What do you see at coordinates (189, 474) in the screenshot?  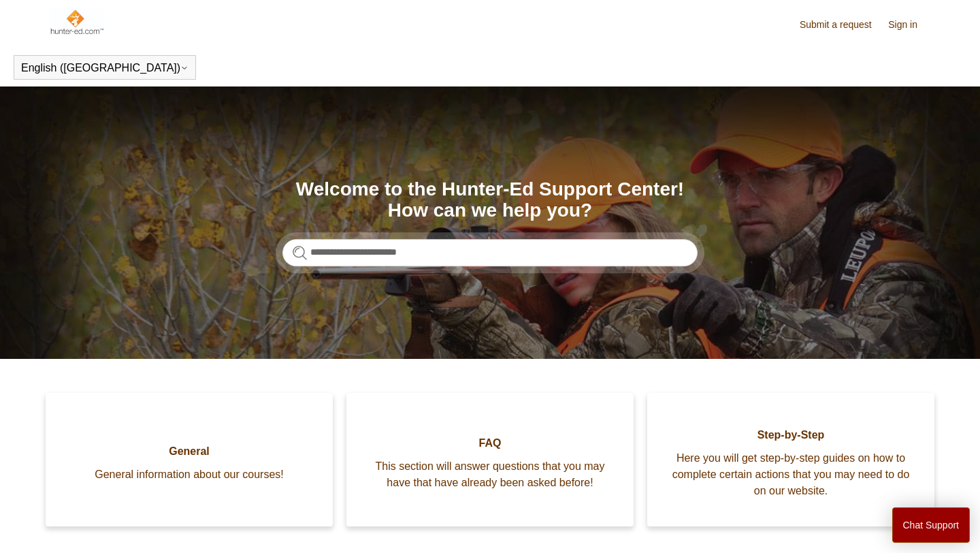 I see `span: General information about our courses!` at bounding box center [189, 474].